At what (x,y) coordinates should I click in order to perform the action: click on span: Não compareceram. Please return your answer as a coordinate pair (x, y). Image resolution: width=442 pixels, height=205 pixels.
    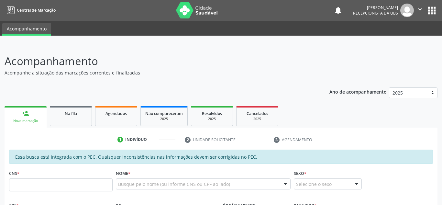
    Looking at the image, I should click on (164, 113).